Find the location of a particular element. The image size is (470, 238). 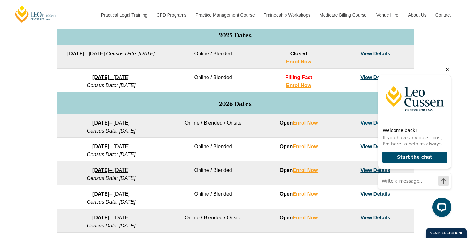

h2: Welcome back! is located at coordinates (42, 67).